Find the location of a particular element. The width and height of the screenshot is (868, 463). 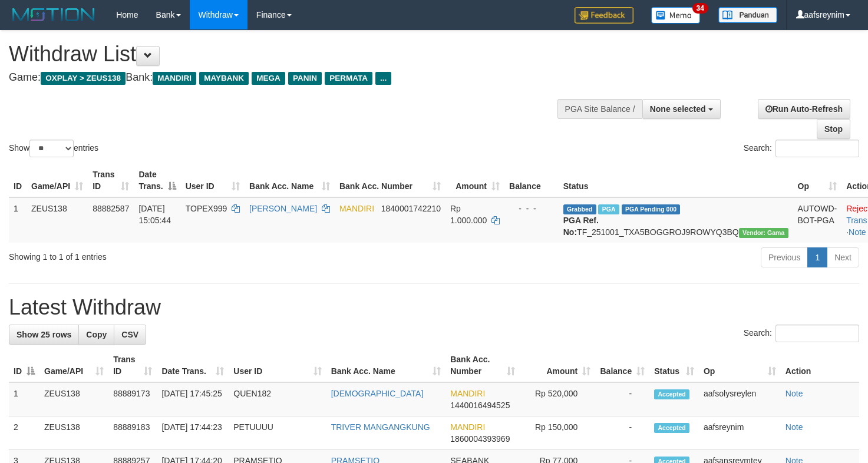

th: ID is located at coordinates (18, 180).